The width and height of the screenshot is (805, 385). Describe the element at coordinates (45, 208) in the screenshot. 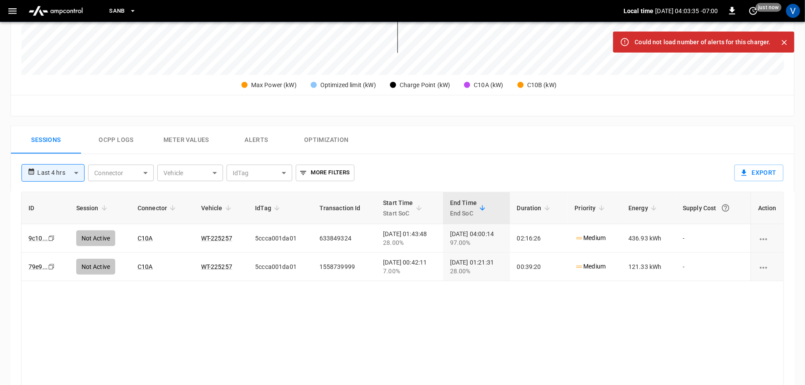

I see `th: ID` at that location.